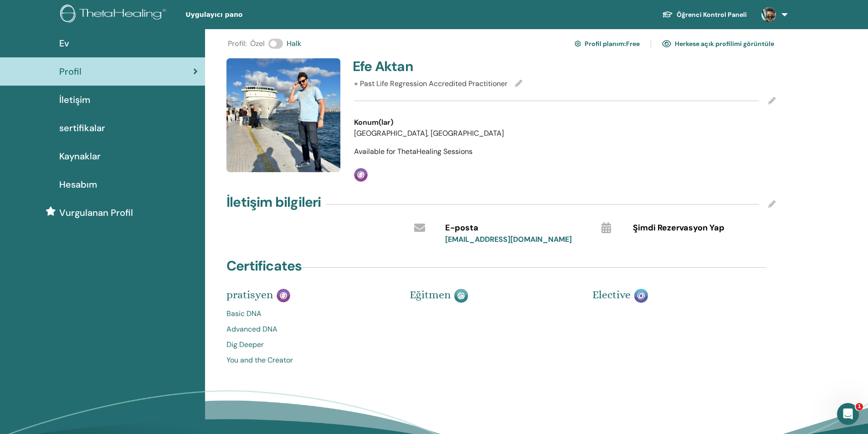  Describe the element at coordinates (264, 266) in the screenshot. I see `h4: Certificates` at that location.